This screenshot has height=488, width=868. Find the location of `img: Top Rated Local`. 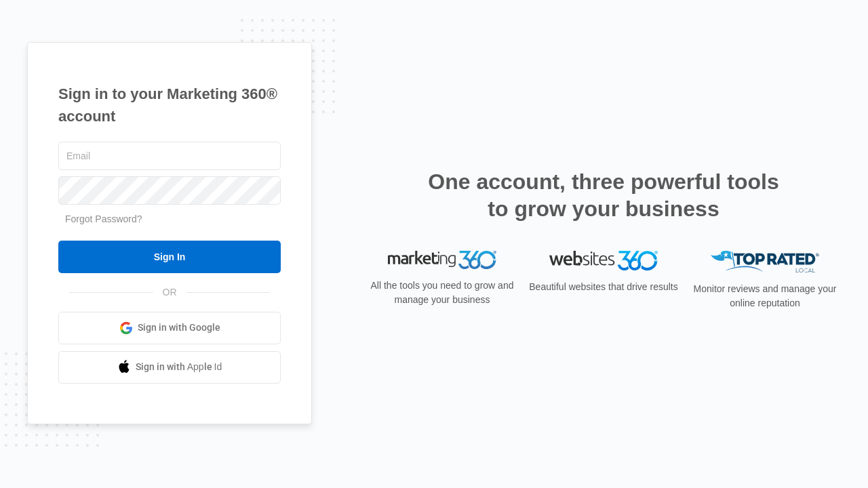

img: Top Rated Local is located at coordinates (764, 262).